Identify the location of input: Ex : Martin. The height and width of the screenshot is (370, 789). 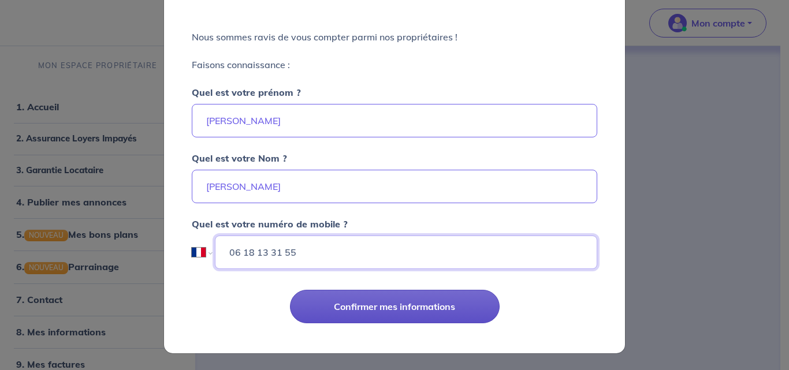
(394, 121).